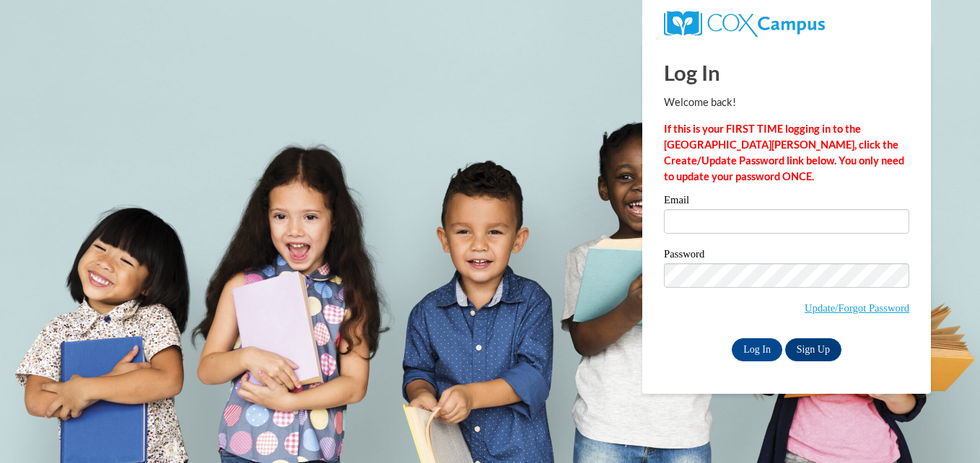 This screenshot has height=463, width=980. What do you see at coordinates (787, 72) in the screenshot?
I see `h1: Log In` at bounding box center [787, 72].